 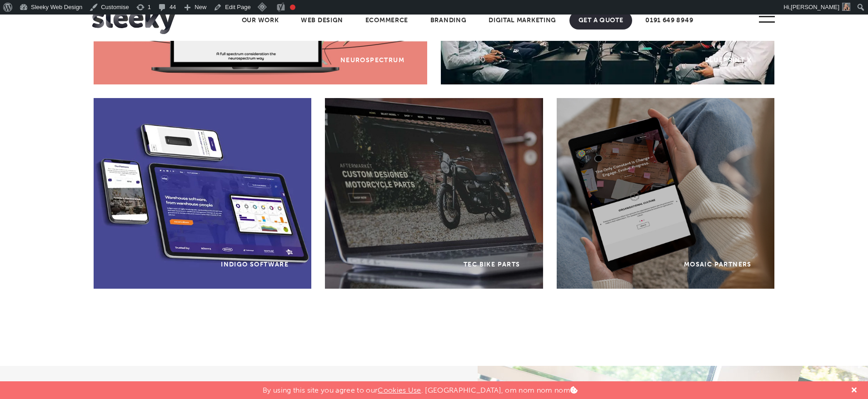 What do you see at coordinates (322, 21) in the screenshot?
I see `a: Web Design` at bounding box center [322, 21].